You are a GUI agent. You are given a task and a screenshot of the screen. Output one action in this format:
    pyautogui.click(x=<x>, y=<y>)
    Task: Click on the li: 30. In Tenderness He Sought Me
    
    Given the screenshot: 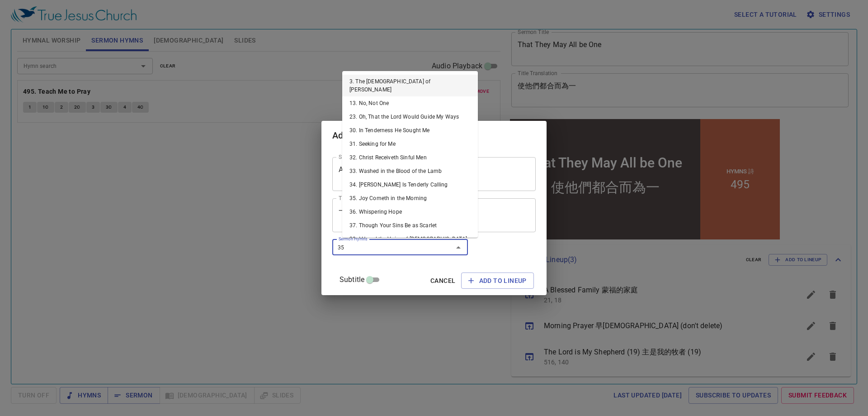 What is the action you would take?
    pyautogui.click(x=410, y=130)
    